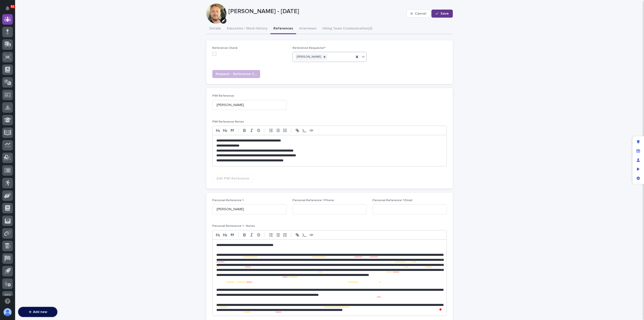  I want to click on span: Help Docs, so click(19, 66).